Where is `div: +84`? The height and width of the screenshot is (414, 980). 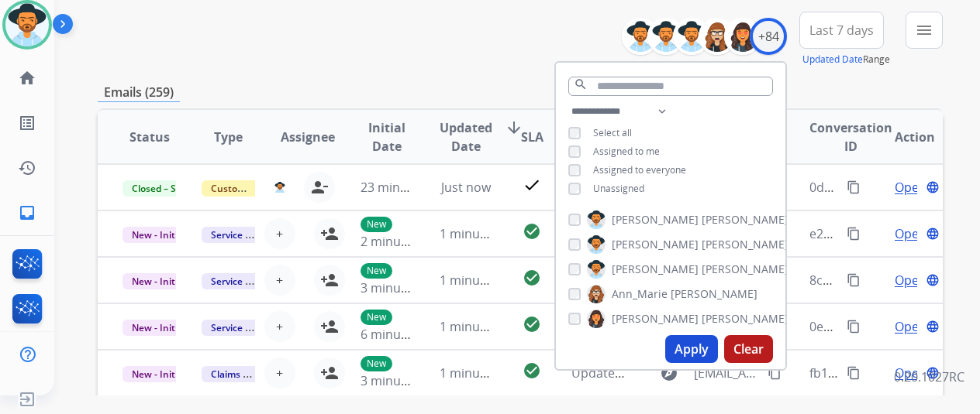
div: +84 is located at coordinates (768, 36).